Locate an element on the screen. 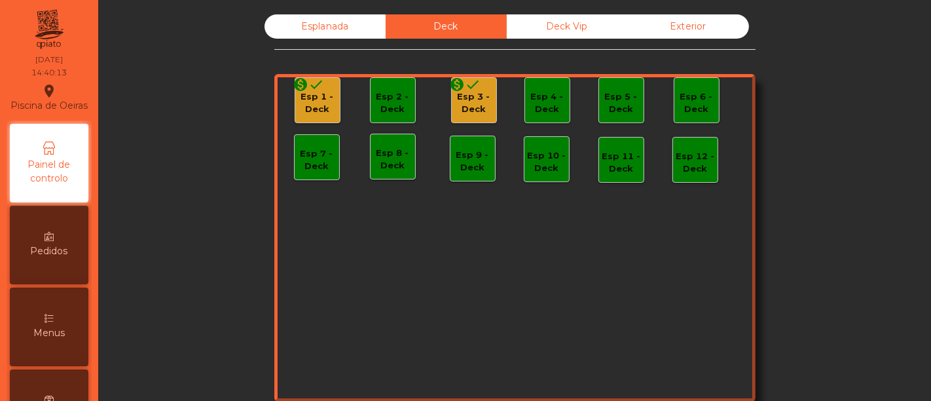  span: Menus is located at coordinates (49, 333).